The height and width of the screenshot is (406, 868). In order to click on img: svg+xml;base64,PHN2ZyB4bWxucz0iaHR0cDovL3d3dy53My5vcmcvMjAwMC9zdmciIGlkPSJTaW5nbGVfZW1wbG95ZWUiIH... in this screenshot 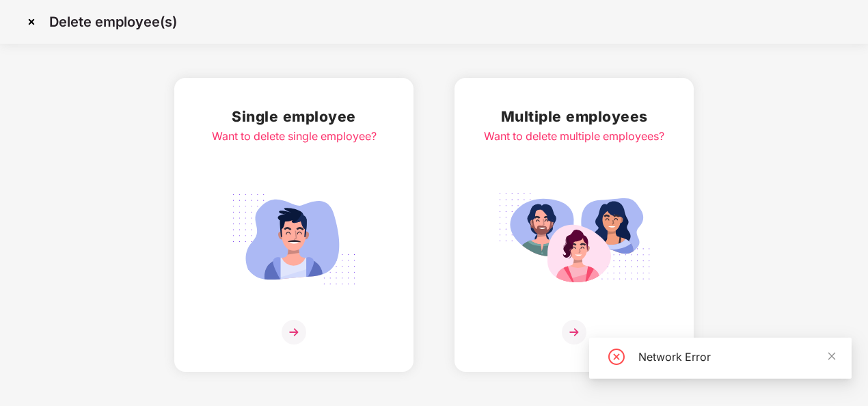, I will do `click(294, 239)`.